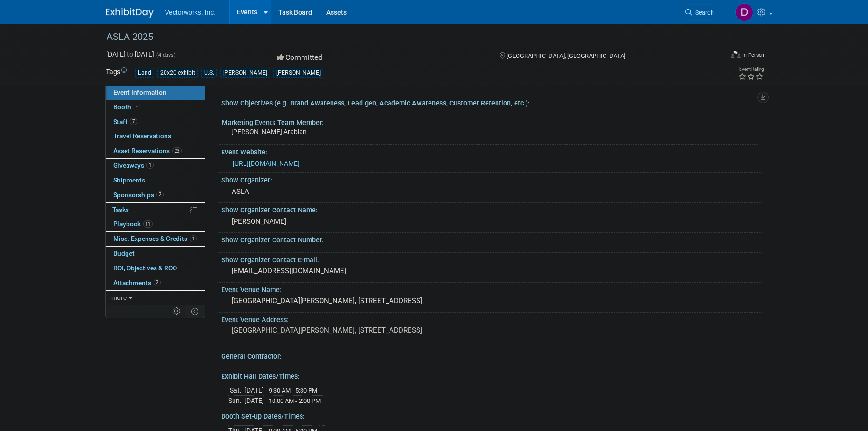 The image size is (868, 431). Describe the element at coordinates (236, 391) in the screenshot. I see `td: Sat.` at that location.